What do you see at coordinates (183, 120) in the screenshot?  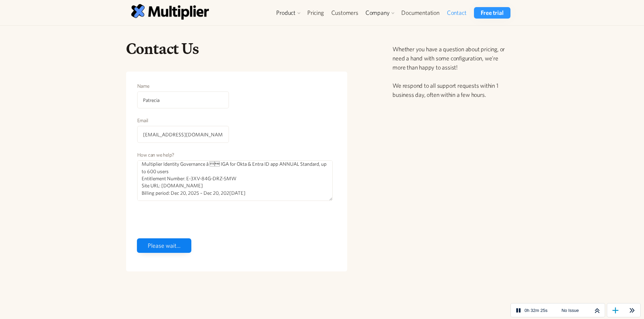 I see `label: Email` at bounding box center [183, 120].